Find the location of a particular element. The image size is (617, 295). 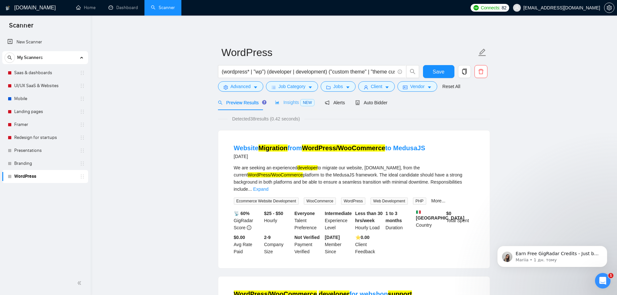

span: Alerts is located at coordinates (335, 103).